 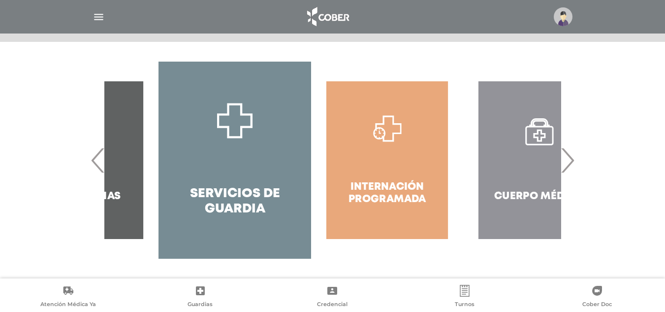 What do you see at coordinates (597, 305) in the screenshot?
I see `span: Cober Doc` at bounding box center [597, 305].